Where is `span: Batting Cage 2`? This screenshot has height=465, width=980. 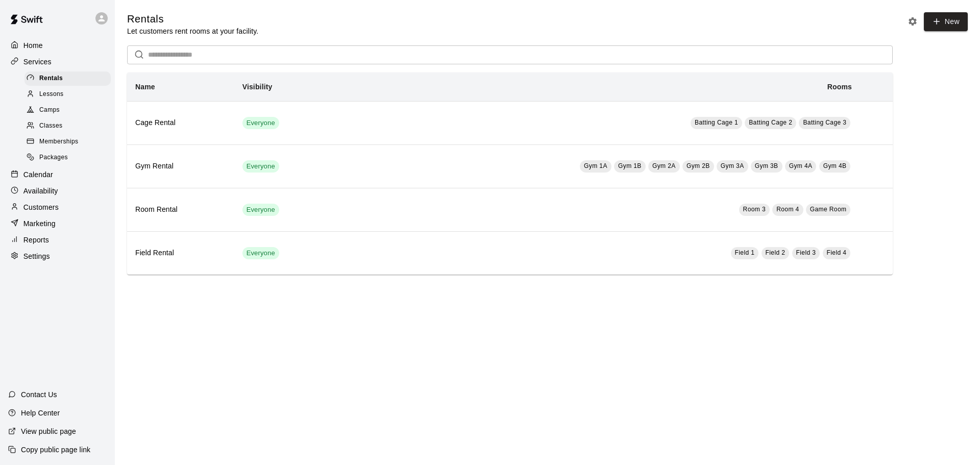 span: Batting Cage 2 is located at coordinates (771, 123).